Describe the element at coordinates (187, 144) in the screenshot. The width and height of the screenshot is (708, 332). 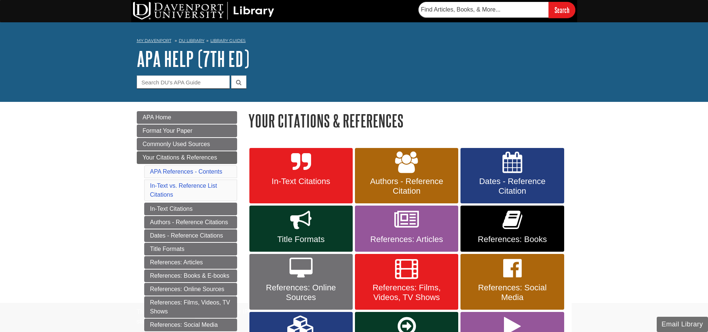
I see `a: Commonly Used Sources` at that location.